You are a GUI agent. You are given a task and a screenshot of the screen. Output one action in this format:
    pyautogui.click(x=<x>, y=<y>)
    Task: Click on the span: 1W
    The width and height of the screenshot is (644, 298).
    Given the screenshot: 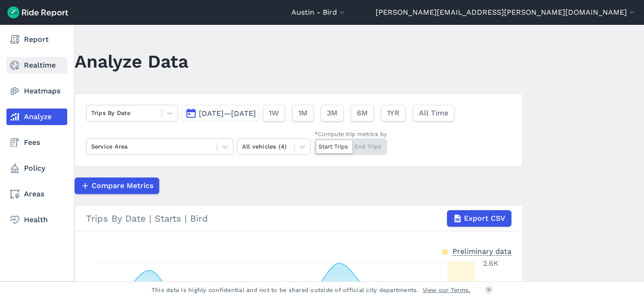 What is the action you would take?
    pyautogui.click(x=274, y=113)
    